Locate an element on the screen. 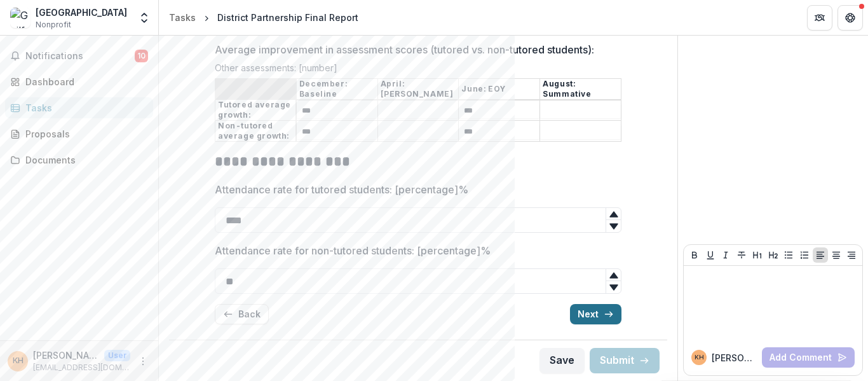 The height and width of the screenshot is (381, 868). button: Heading 1 is located at coordinates (757, 255).